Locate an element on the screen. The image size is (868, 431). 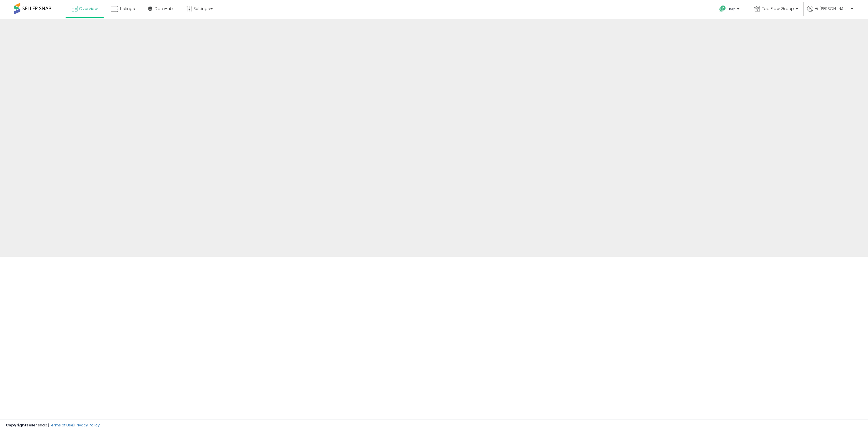
span: Top Flow Group is located at coordinates (778, 8).